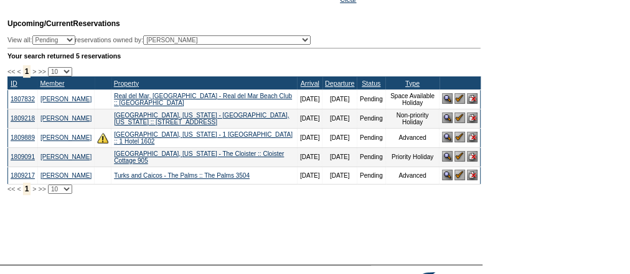 This screenshot has height=274, width=630. I want to click on td: Priority Holiday, so click(412, 157).